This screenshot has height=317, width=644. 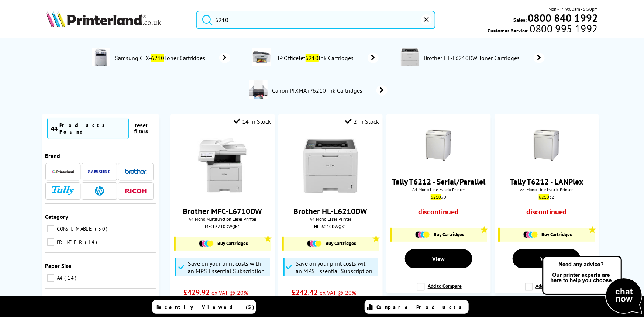 I want to click on div: 14 In Stock, so click(x=252, y=122).